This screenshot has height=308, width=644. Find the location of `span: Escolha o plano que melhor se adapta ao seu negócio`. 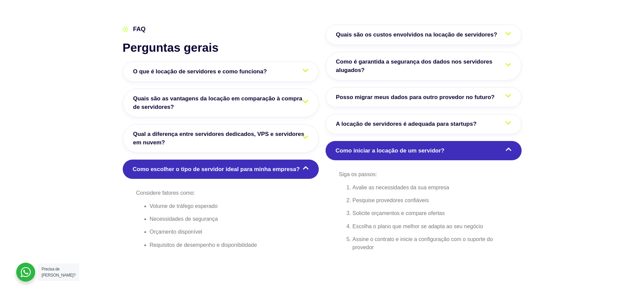

span: Escolha o plano que melhor se adapta ao seu negócio is located at coordinates (418, 226).